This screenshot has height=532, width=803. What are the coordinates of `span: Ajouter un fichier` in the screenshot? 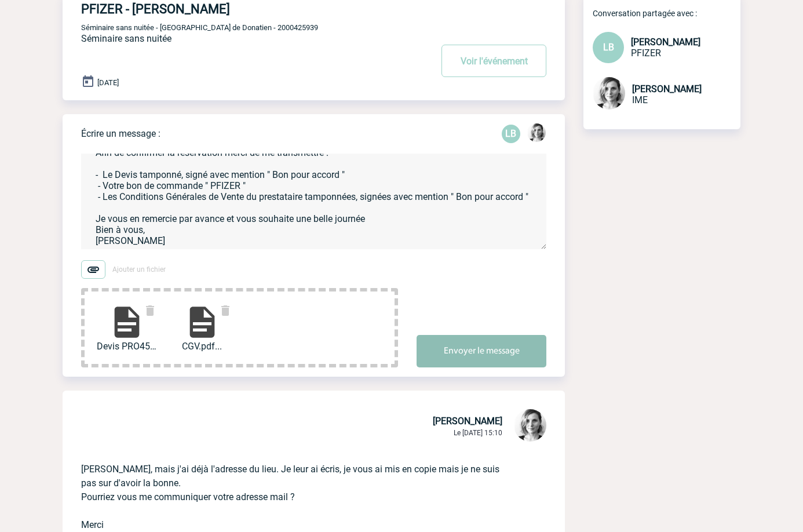 It's located at (139, 269).